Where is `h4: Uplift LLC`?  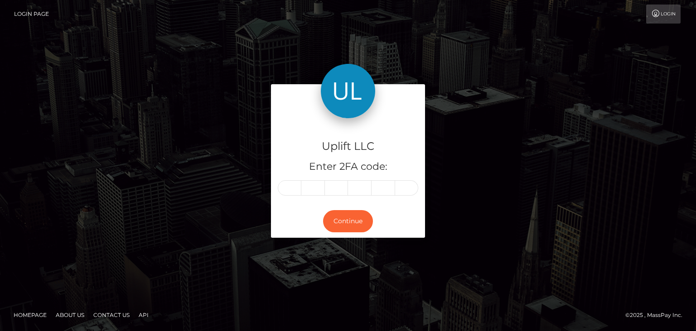
h4: Uplift LLC is located at coordinates (348, 146).